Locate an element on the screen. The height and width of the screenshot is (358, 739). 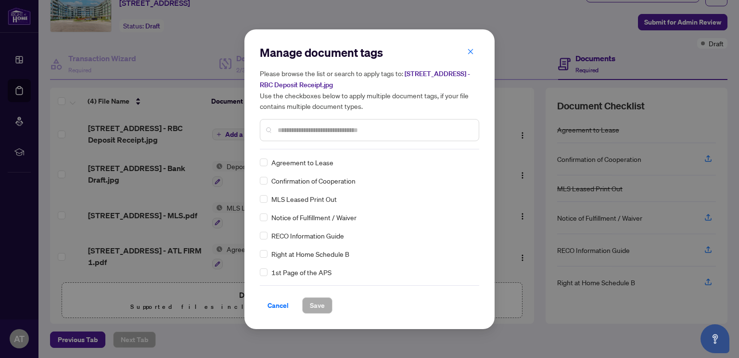
button: Save is located at coordinates (317, 305).